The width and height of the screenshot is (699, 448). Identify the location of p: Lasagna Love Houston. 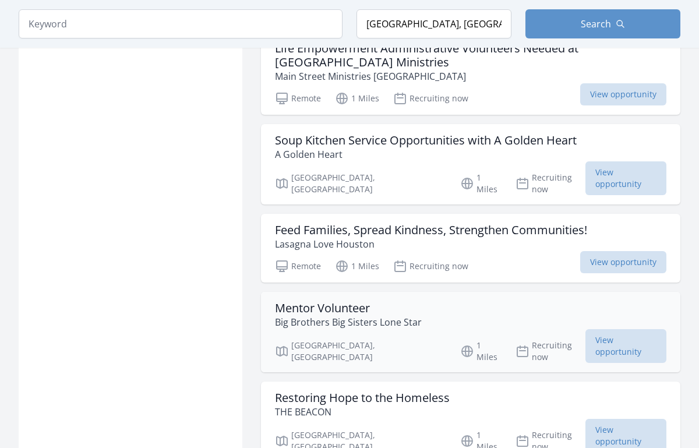
(431, 244).